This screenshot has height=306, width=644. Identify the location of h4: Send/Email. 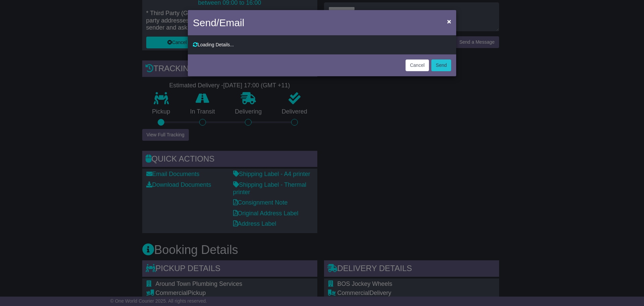
(218, 23).